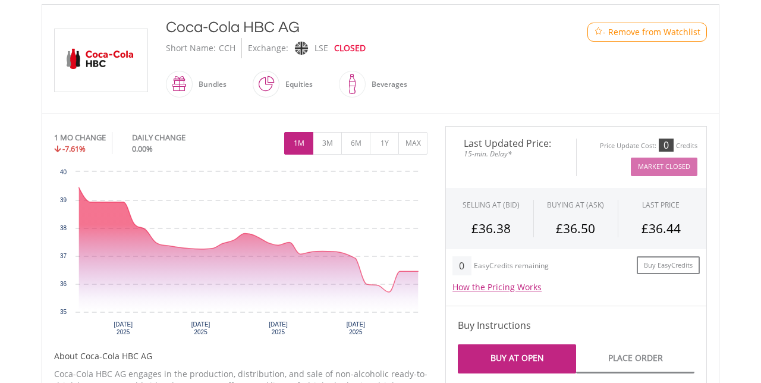 The width and height of the screenshot is (761, 383). What do you see at coordinates (327, 143) in the screenshot?
I see `button: 3M` at bounding box center [327, 143].